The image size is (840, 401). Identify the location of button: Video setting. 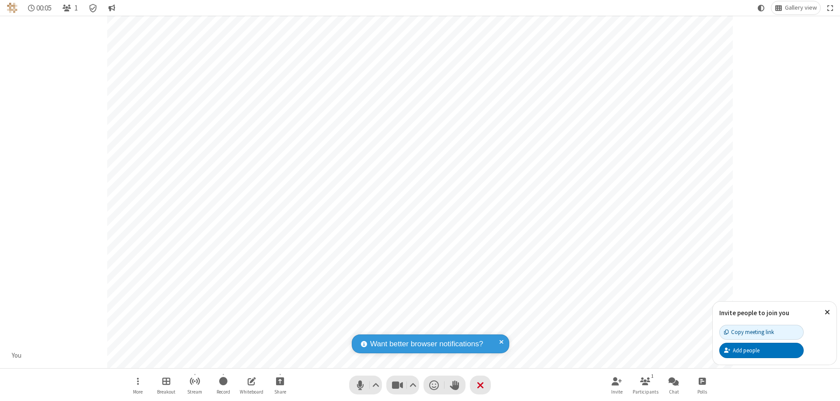
(413, 385).